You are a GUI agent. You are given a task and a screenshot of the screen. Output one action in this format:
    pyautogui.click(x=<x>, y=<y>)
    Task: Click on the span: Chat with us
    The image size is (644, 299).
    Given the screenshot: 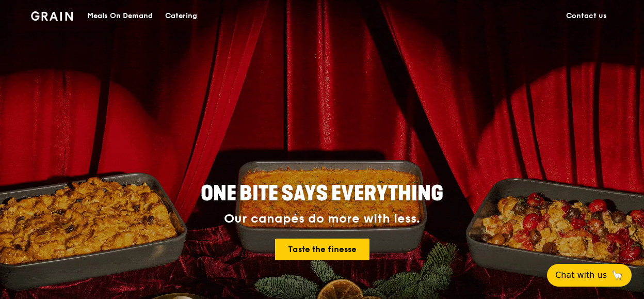 What is the action you would take?
    pyautogui.click(x=581, y=275)
    